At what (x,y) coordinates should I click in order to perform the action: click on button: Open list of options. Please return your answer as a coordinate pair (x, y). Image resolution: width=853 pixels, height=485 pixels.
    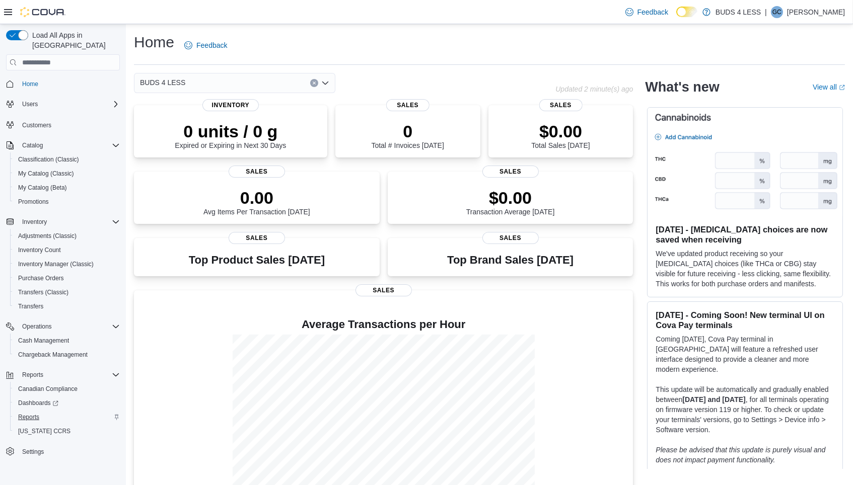
    Looking at the image, I should click on (325, 83).